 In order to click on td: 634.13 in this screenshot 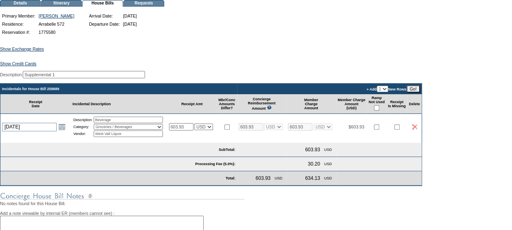, I will do `click(313, 178)`.